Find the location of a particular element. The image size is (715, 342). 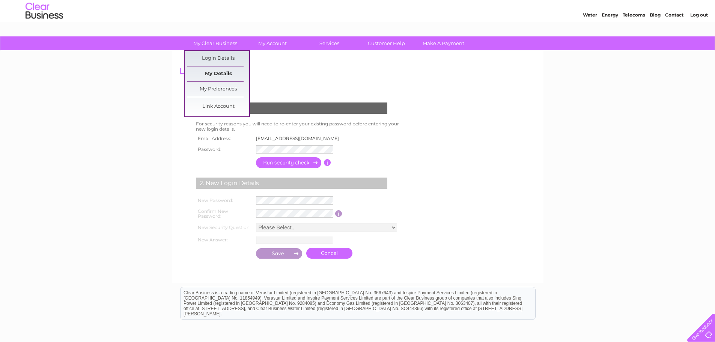

a: Services is located at coordinates (329, 43).